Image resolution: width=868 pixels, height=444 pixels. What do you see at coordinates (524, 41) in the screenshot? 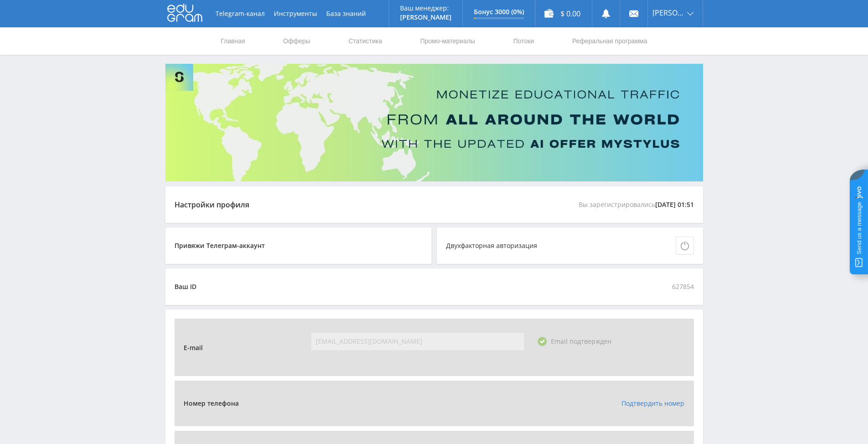
I see `a: Потоки` at bounding box center [524, 41].